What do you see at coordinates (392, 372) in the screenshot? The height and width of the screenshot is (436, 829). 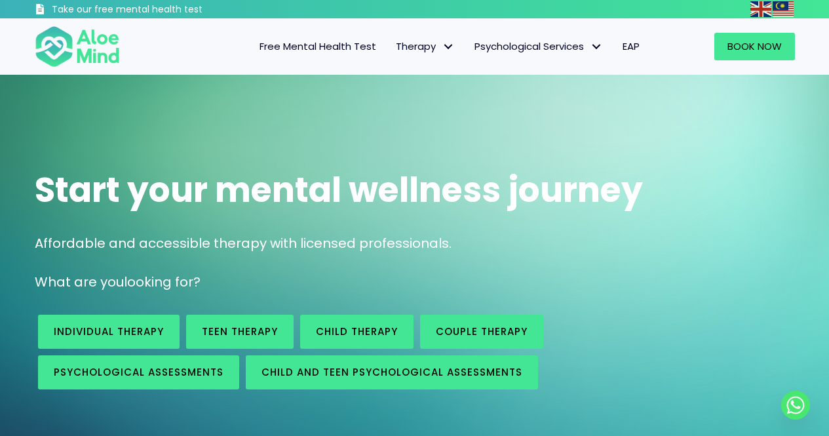 I see `a: Child and Teen Psychological assessments` at bounding box center [392, 372].